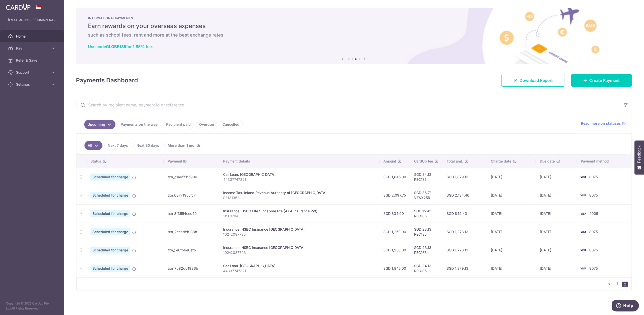 The width and height of the screenshot is (644, 315). Describe the element at coordinates (547, 161) in the screenshot. I see `span: Due date` at that location.